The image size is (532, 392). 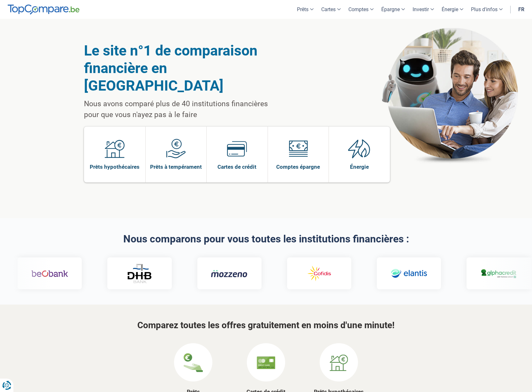 I want to click on img: Énergie, so click(x=359, y=148).